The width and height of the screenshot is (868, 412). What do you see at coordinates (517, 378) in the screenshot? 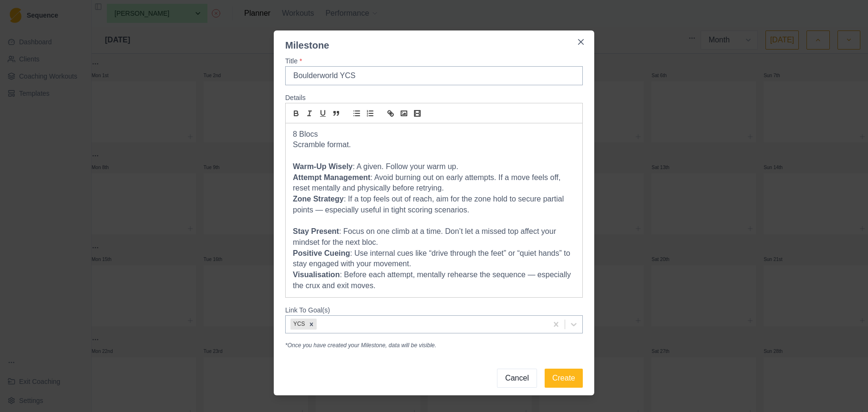
I see `button: Cancel` at bounding box center [517, 378].